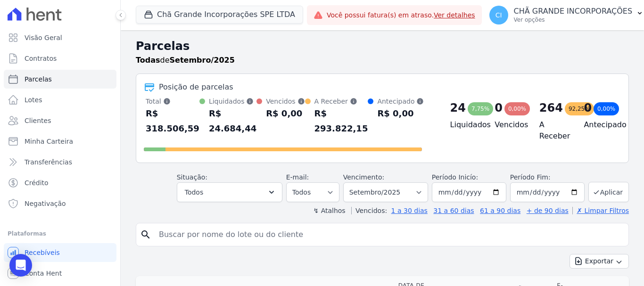  I want to click on span: Transferências, so click(48, 162).